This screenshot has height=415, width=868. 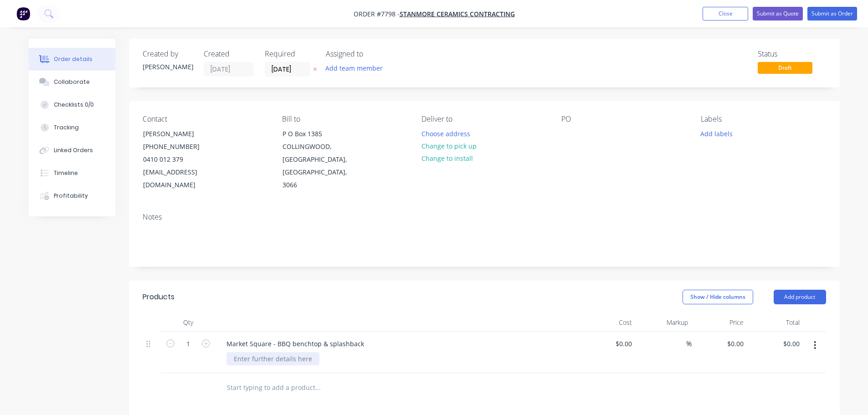 What do you see at coordinates (775, 323) in the screenshot?
I see `div: Total` at bounding box center [775, 323].